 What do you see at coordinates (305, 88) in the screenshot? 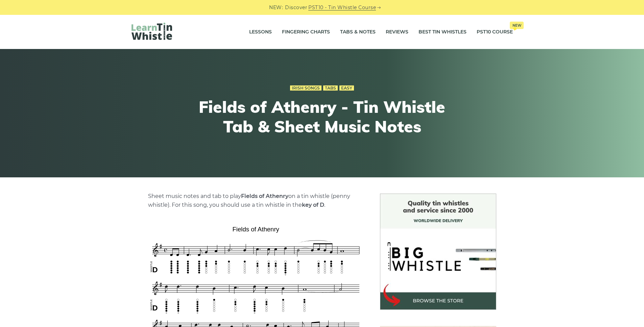
I see `a: Irish Songs` at bounding box center [305, 88].